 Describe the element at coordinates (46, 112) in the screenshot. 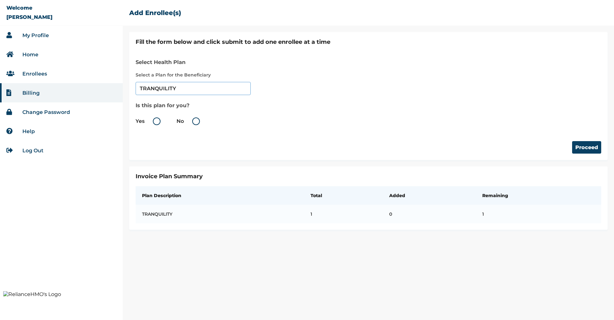

I see `a: Change Password` at that location.